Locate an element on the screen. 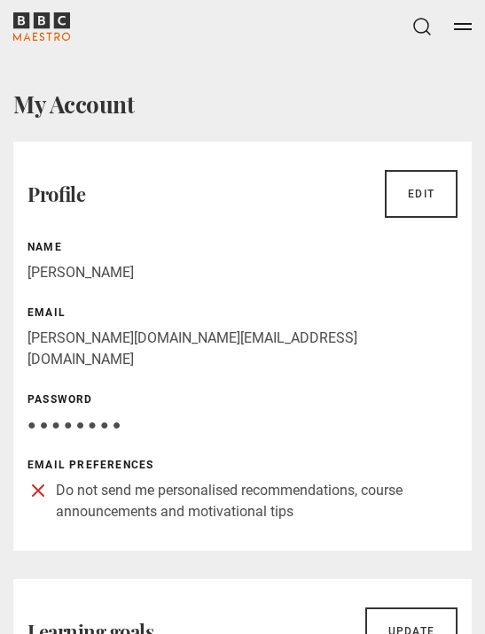 The width and height of the screenshot is (485, 634). a: Edit is located at coordinates (421, 194).